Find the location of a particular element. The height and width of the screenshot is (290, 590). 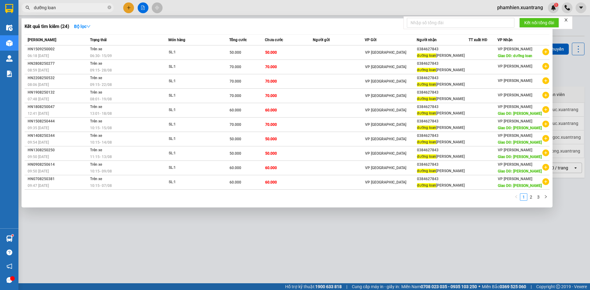

span: 11:15 - 13/08 is located at coordinates (101, 157).